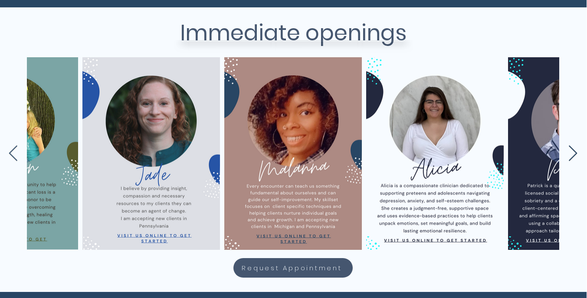 The image size is (587, 298). I want to click on h2: Immediate openings, so click(293, 33).